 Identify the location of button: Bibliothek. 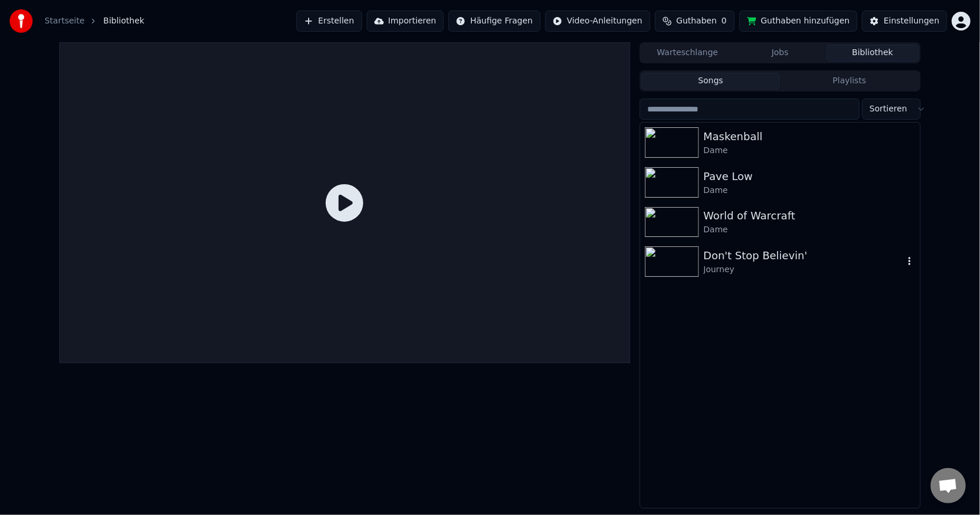
(872, 53).